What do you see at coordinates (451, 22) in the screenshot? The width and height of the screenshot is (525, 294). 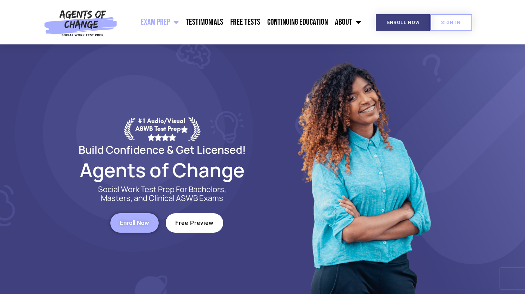 I see `a: SIGN IN` at bounding box center [451, 22].